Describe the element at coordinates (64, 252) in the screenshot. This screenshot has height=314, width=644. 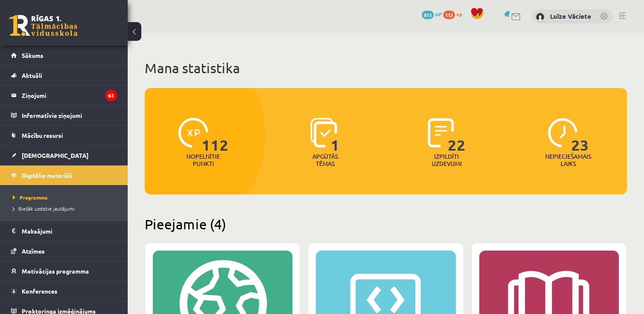
I see `a: Atzīmes` at that location.